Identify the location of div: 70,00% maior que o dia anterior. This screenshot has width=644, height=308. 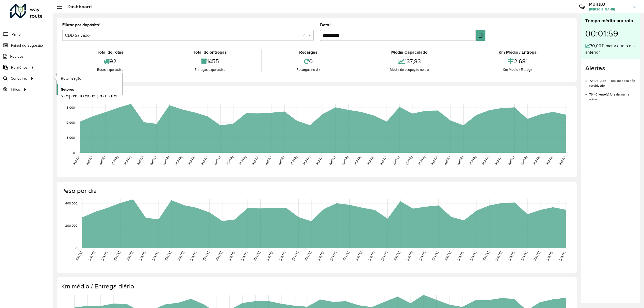
(610, 49).